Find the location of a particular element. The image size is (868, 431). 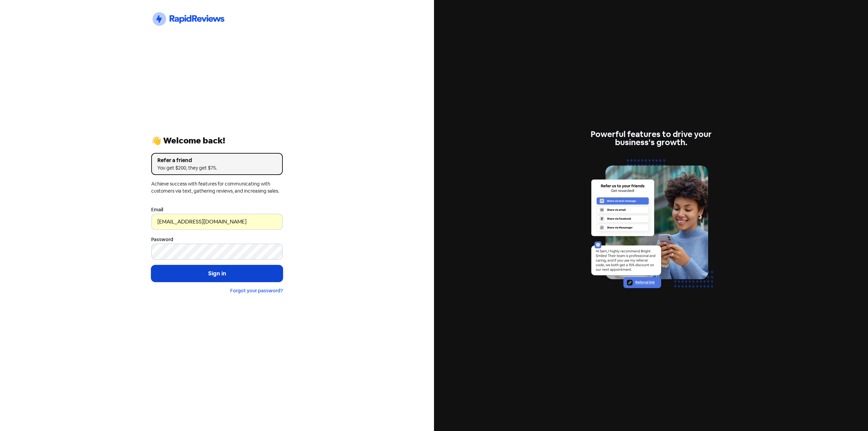

button: Sign in is located at coordinates (217, 274).